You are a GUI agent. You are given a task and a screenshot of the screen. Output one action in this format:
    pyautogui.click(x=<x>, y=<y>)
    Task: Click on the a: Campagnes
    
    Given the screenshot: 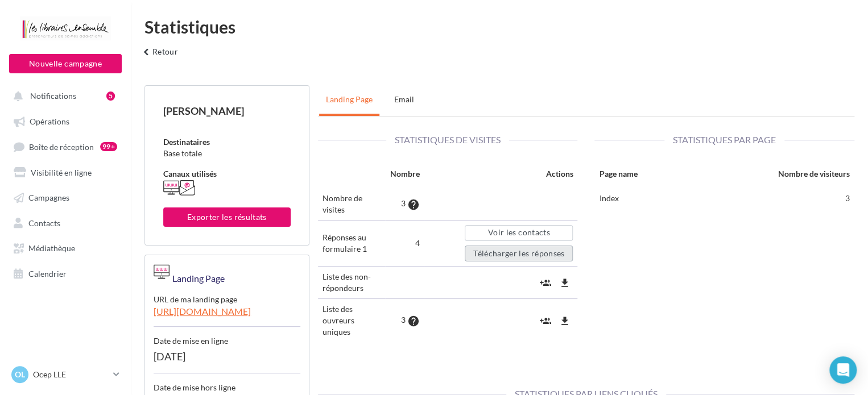 What is the action you would take?
    pyautogui.click(x=66, y=197)
    